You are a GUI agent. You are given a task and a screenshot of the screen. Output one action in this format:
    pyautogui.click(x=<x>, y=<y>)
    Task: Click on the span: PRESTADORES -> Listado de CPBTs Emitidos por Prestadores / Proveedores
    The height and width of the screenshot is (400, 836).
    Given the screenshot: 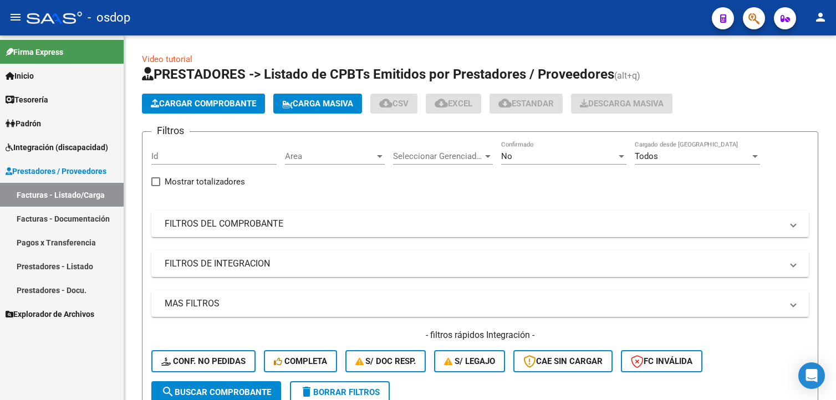 What is the action you would take?
    pyautogui.click(x=378, y=74)
    